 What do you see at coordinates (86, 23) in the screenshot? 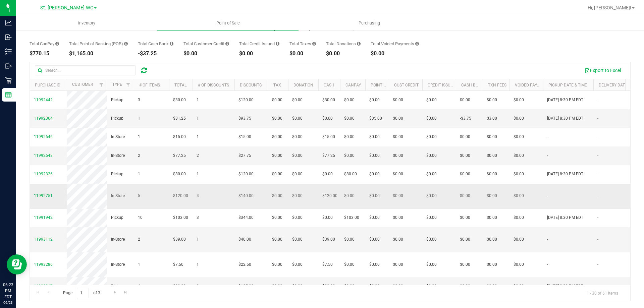
I see `span: Inventory` at bounding box center [86, 23].